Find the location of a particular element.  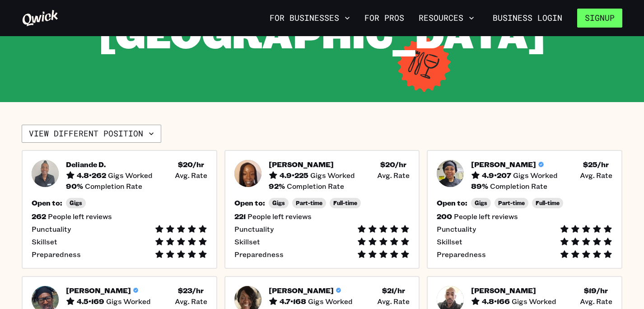

h5: 4.5 • 169 is located at coordinates (90, 302).